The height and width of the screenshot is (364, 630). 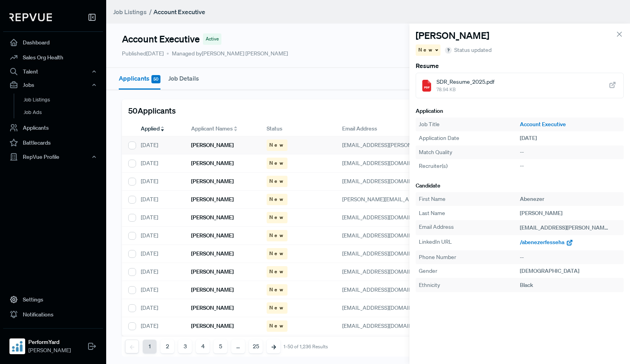 What do you see at coordinates (179, 12) in the screenshot?
I see `strong: Account Executive` at bounding box center [179, 12].